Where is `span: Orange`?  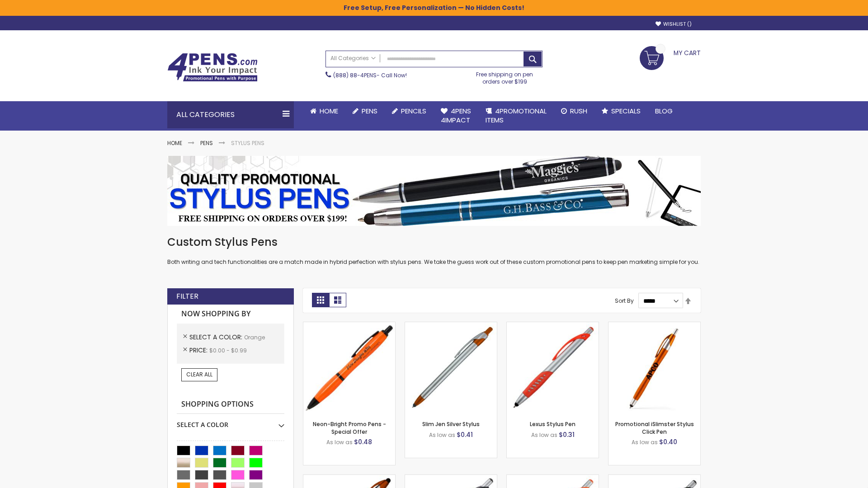
span: Orange is located at coordinates (254, 337).